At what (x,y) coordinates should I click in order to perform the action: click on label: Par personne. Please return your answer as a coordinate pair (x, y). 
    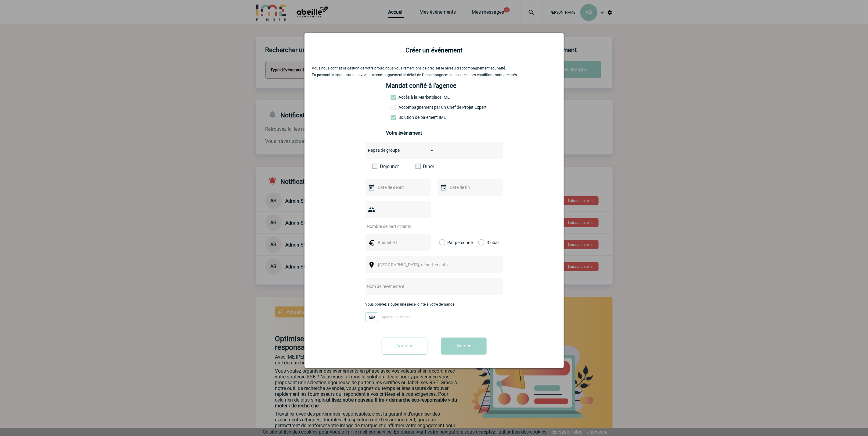
    Looking at the image, I should click on (442, 243).